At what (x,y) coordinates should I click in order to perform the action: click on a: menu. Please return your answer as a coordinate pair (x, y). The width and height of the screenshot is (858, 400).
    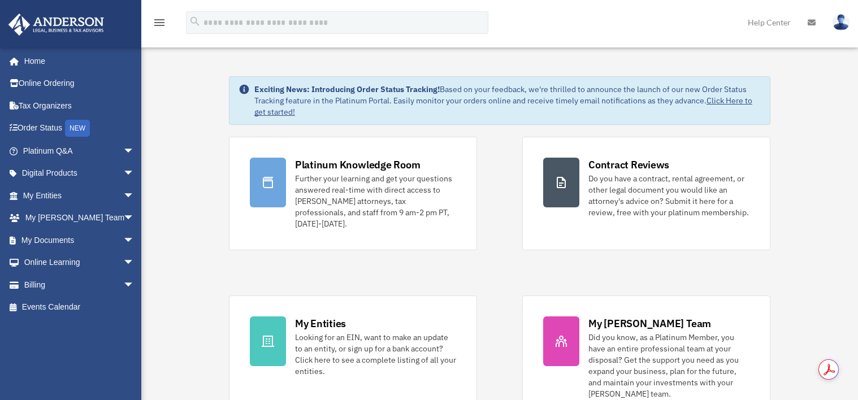
    Looking at the image, I should click on (159, 24).